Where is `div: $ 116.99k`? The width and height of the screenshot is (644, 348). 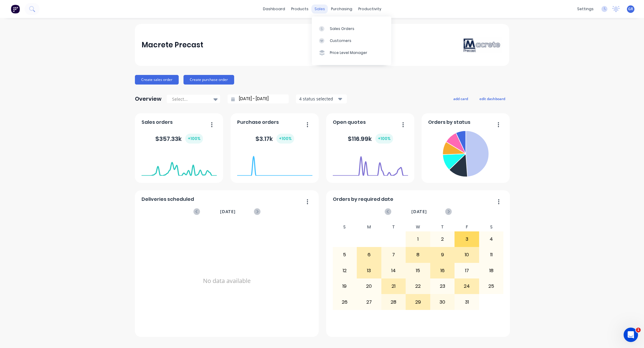 div: $ 116.99k is located at coordinates (370, 138).